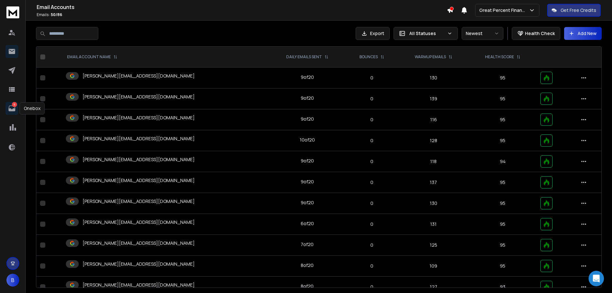 The image size is (612, 293). What do you see at coordinates (434, 120) in the screenshot?
I see `td: 116` at bounding box center [434, 120].